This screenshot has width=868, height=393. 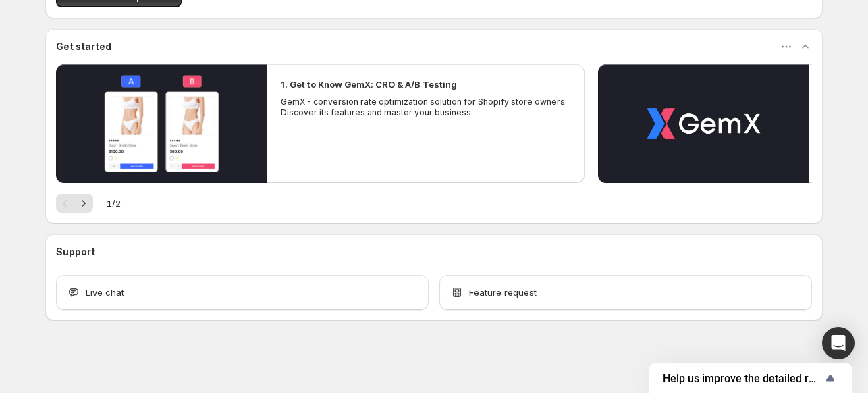 What do you see at coordinates (114, 203) in the screenshot?
I see `span: 1 / 2` at bounding box center [114, 203].